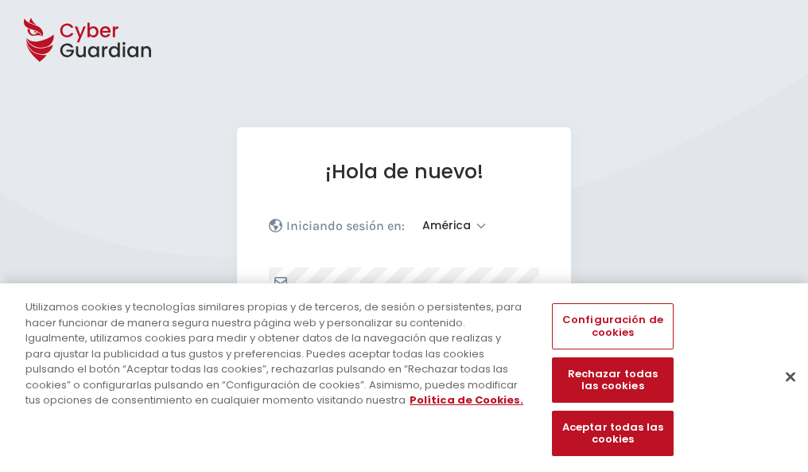  Describe the element at coordinates (613, 433) in the screenshot. I see `button: Aceptar todas las cookies` at that location.